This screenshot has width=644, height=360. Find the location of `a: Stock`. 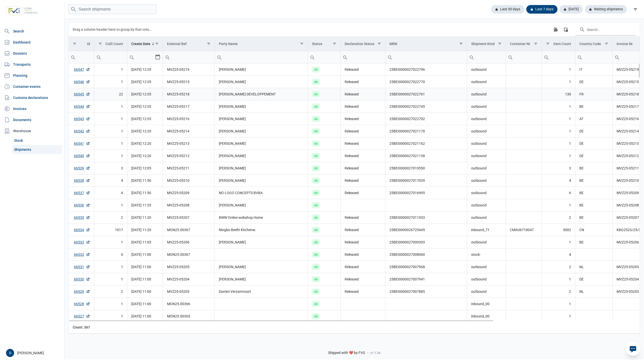

a: Stock is located at coordinates (37, 140).